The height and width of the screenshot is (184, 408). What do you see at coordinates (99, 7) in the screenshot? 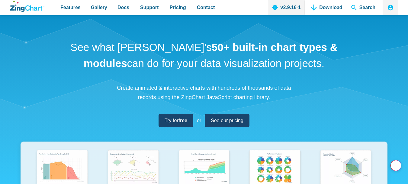
I see `span: Gallery` at bounding box center [99, 7].